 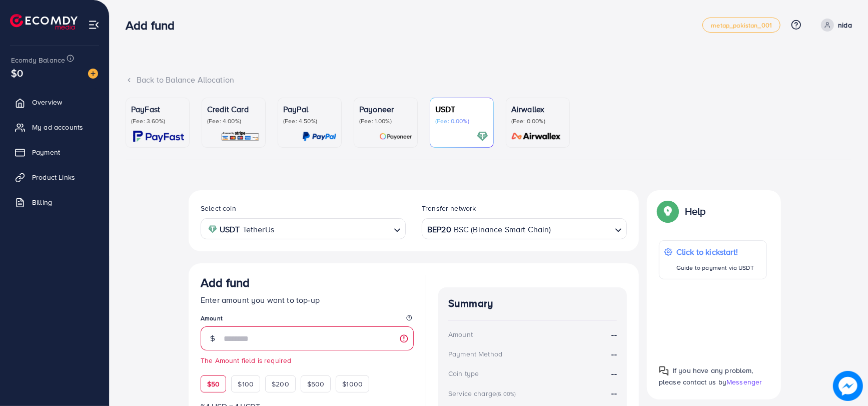 What do you see at coordinates (706, 376) in the screenshot?
I see `span: If you have any problem, please contact us by` at bounding box center [706, 376].